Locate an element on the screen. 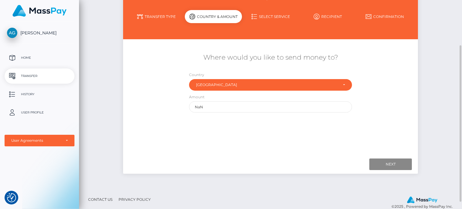 This screenshot has width=462, height=209. img: Revisit consent button is located at coordinates (12, 197).